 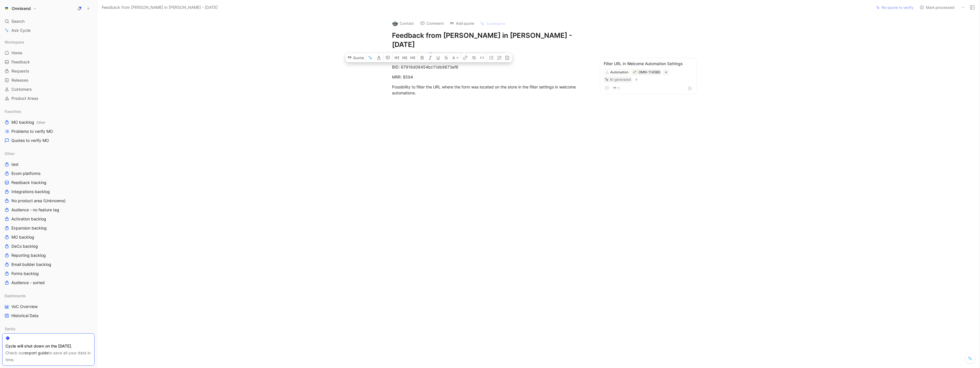 I want to click on button: A, so click(x=456, y=57).